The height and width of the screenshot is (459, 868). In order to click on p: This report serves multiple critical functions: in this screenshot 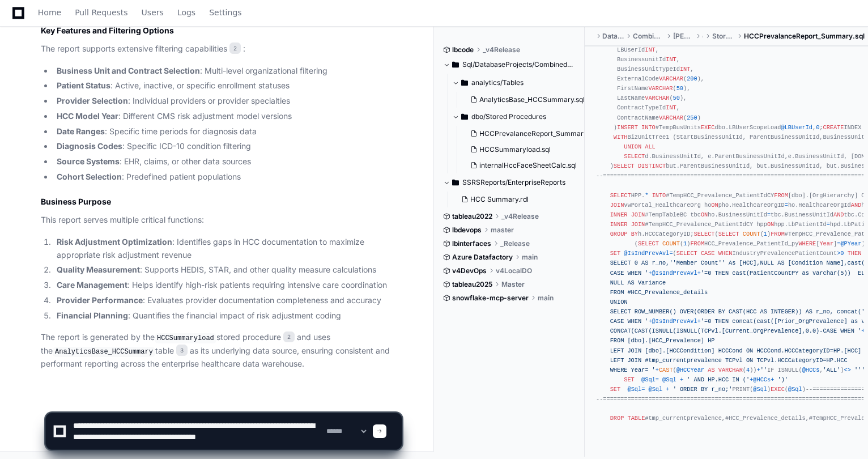, I will do `click(221, 219)`.